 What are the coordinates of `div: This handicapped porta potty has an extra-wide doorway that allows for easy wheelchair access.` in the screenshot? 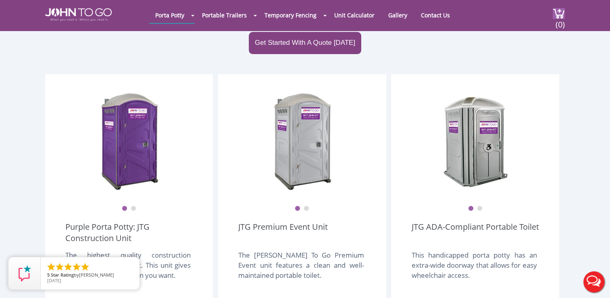 It's located at (474, 269).